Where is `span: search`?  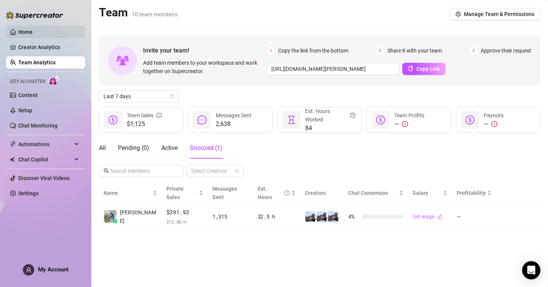 span: search is located at coordinates (106, 171).